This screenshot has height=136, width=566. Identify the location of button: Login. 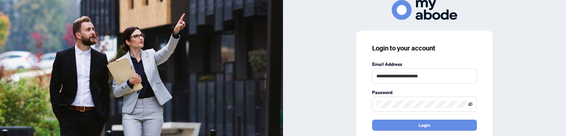
(425, 125).